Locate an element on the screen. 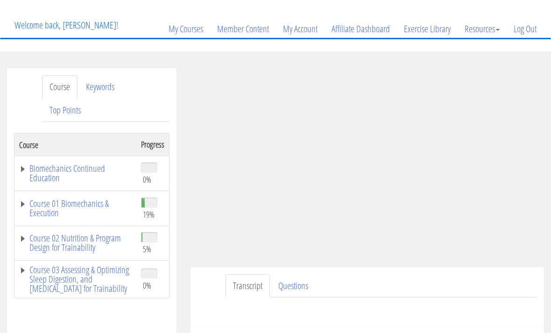  a: Transcript is located at coordinates (248, 286).